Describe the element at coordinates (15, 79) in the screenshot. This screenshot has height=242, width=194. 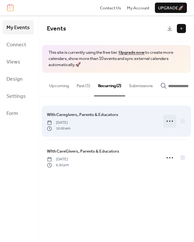
I see `span: Design` at that location.